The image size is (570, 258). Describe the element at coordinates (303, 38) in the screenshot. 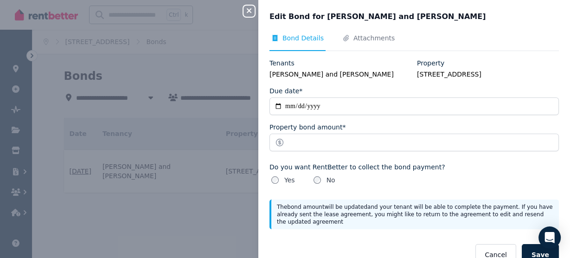

I see `span: Bond Details` at that location.